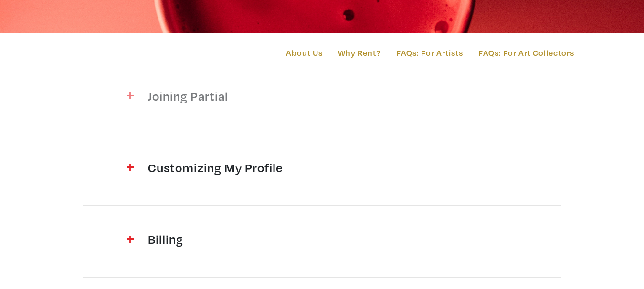  Describe the element at coordinates (322, 167) in the screenshot. I see `h4: Customizing My Profile` at that location.